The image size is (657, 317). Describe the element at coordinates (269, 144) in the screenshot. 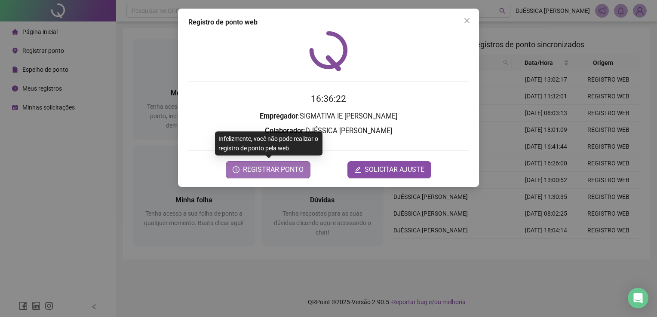

I see `div: Infelizmente, você não pode realizar o registro de ponto pela web` at that location.